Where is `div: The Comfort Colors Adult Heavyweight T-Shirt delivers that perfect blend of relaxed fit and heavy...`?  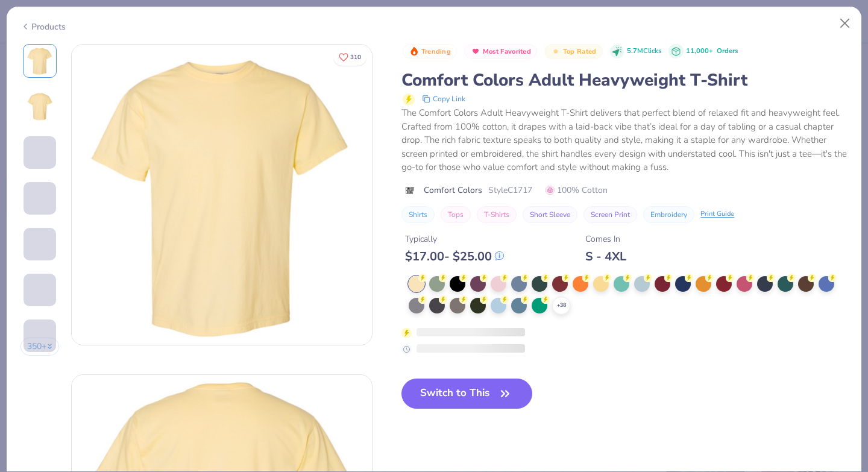
div: The Comfort Colors Adult Heavyweight T-Shirt delivers that perfect blend of relaxed fit and heavy... is located at coordinates (625, 140).